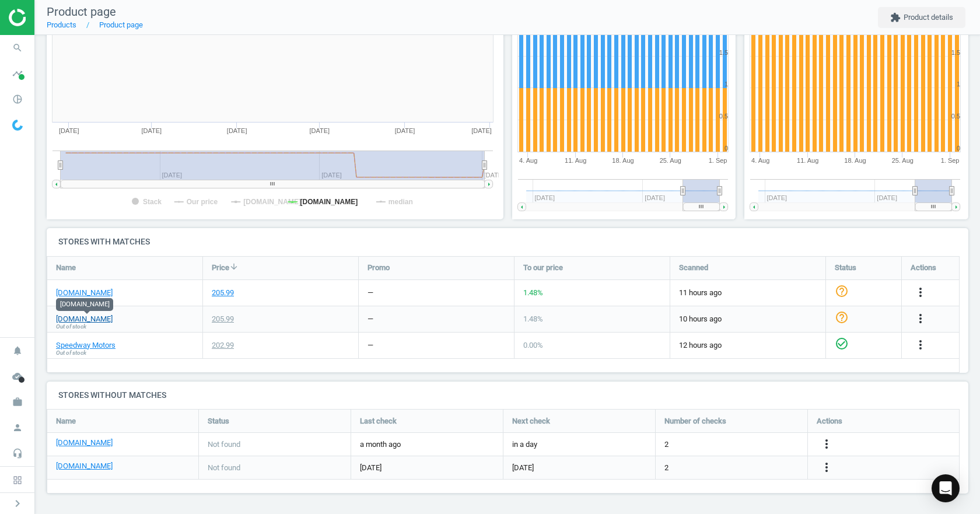 This screenshot has height=514, width=980. Describe the element at coordinates (18, 124) in the screenshot. I see `img: wGWNvw8QSZomAAAAABJRU5ErkJggg==` at that location.